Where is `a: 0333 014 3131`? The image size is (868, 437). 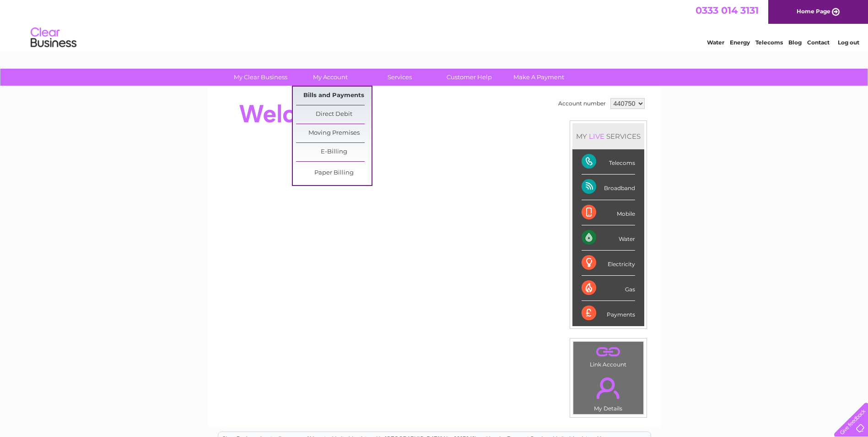
a: 0333 014 3131 is located at coordinates (727, 10).